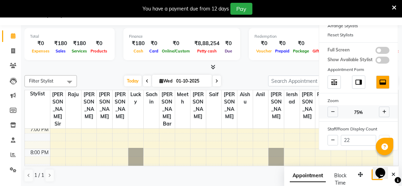 This screenshot has height=186, width=402. I want to click on span: Card, so click(154, 51).